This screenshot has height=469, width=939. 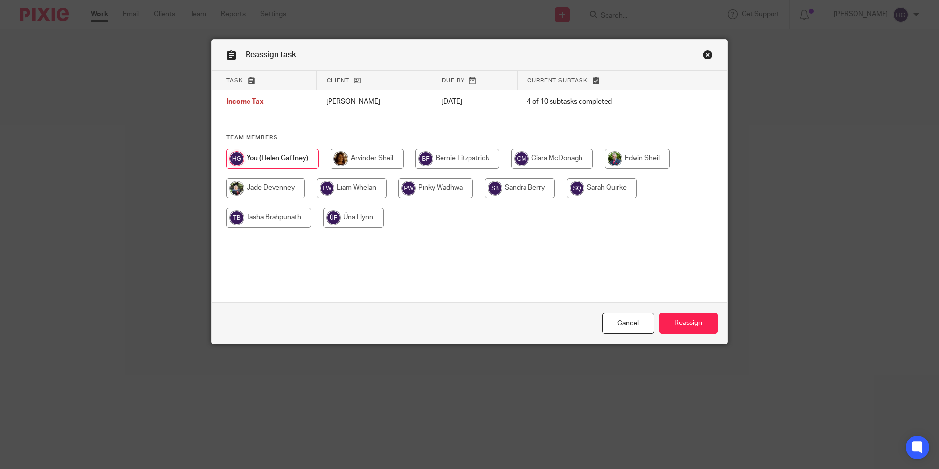 I want to click on span: Client, so click(x=338, y=80).